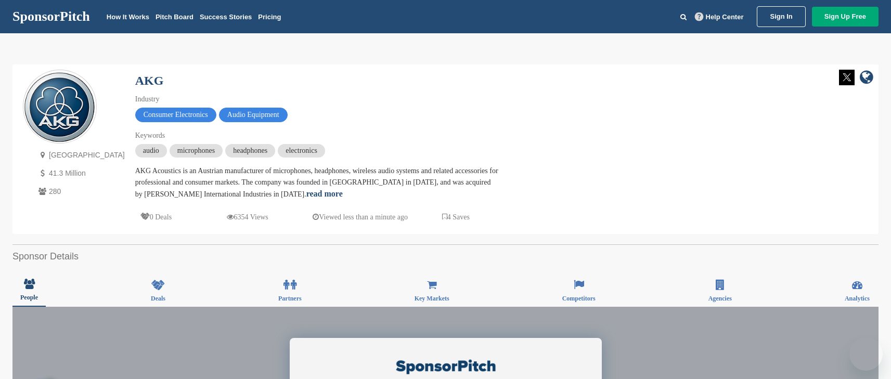 The width and height of the screenshot is (891, 379). Describe the element at coordinates (317, 136) in the screenshot. I see `div: Keywords` at that location.